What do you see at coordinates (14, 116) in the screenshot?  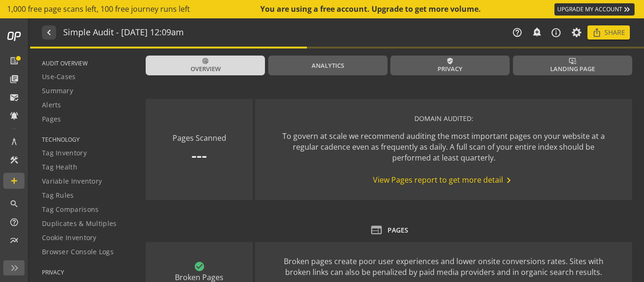 I see `mat-icon: notifications_active` at bounding box center [14, 116].